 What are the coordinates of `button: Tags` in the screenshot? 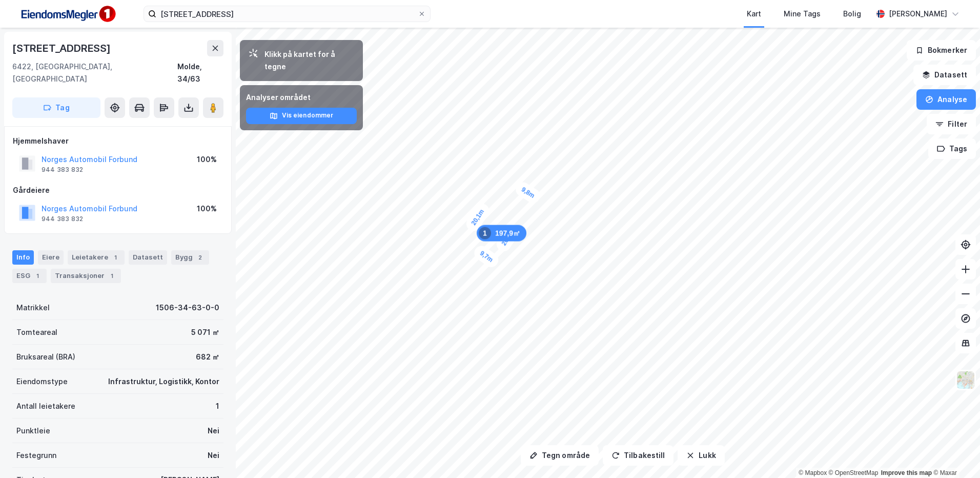 It's located at (952, 149).